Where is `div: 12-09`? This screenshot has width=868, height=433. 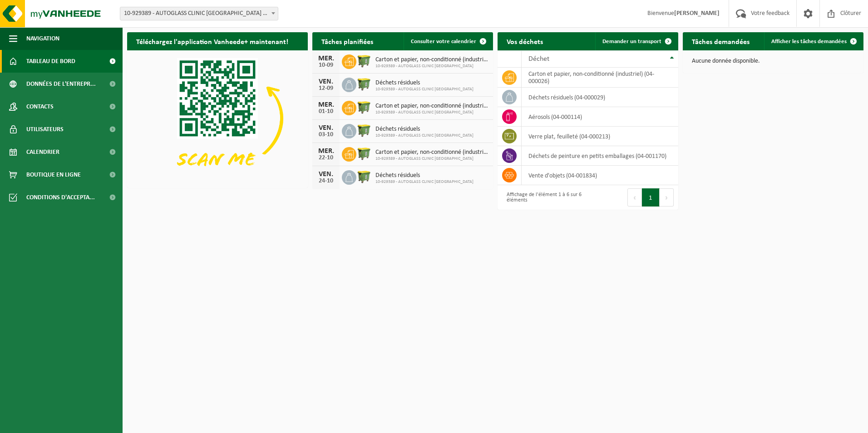
div: 12-09 is located at coordinates (326, 88).